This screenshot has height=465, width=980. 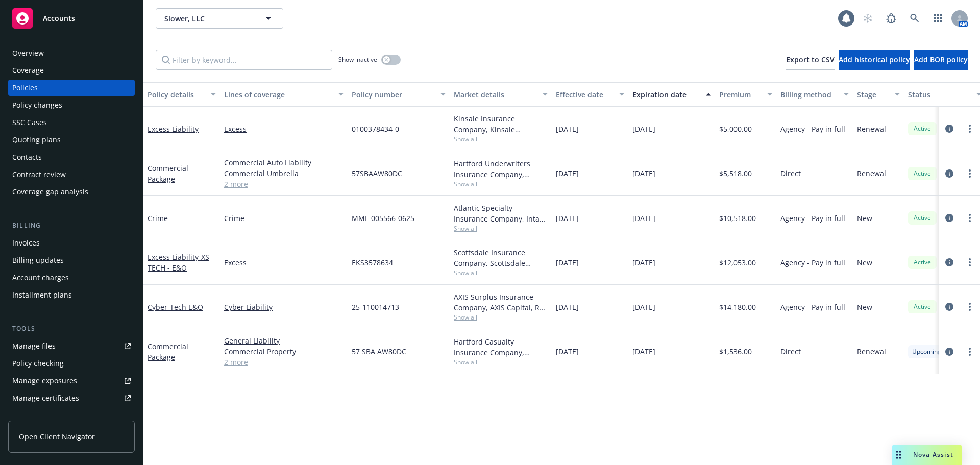 I want to click on span: 57 SBA AW80DC, so click(x=379, y=351).